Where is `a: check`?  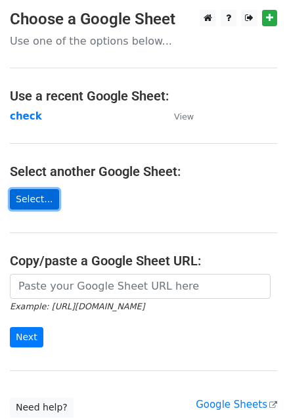 a: check is located at coordinates (26, 116).